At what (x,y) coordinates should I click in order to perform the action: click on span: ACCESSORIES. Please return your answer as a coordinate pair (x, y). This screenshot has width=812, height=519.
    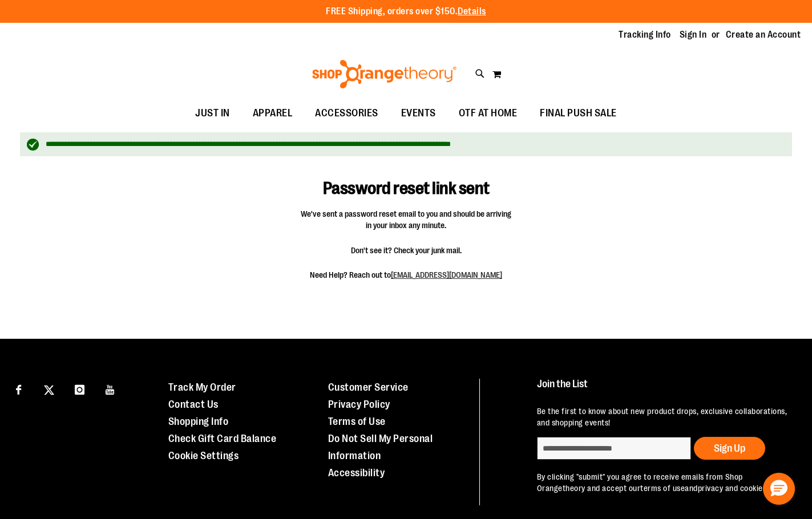
    Looking at the image, I should click on (346, 113).